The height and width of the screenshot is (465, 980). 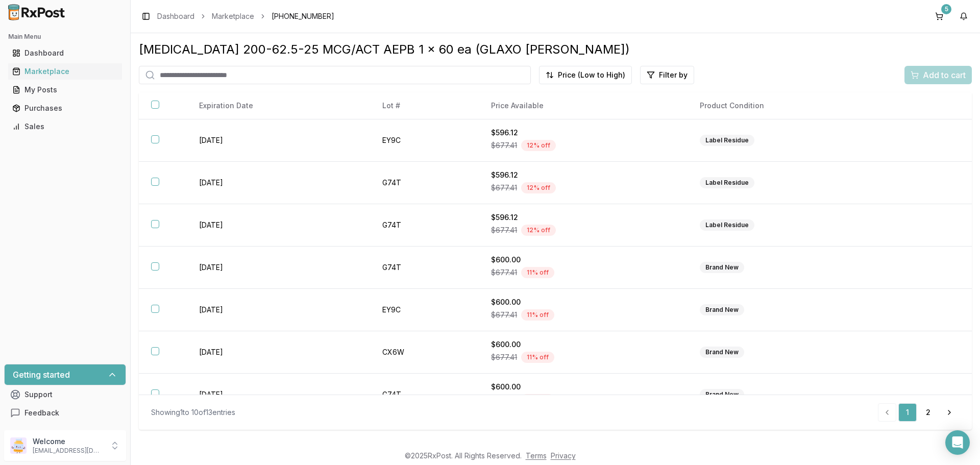 I want to click on button: Feedback, so click(x=65, y=413).